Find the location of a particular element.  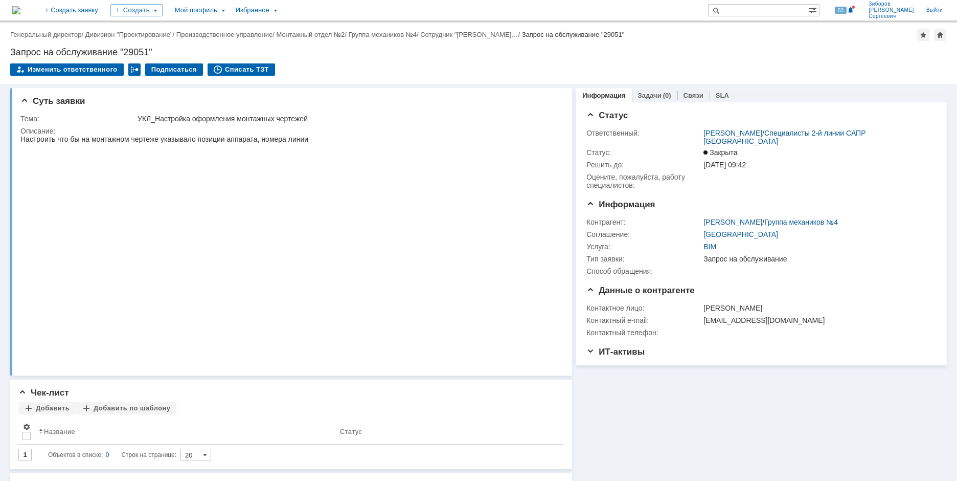

div: Статус is located at coordinates (351, 431).